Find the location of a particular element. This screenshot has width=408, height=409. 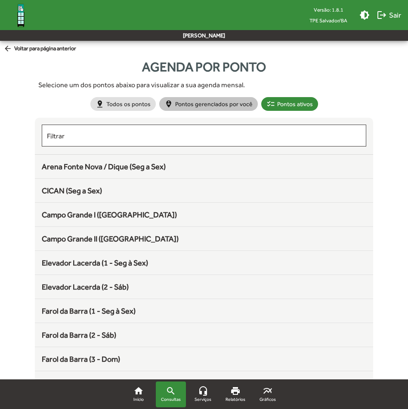

span: CICAN (Seg a Sex) is located at coordinates (72, 191).